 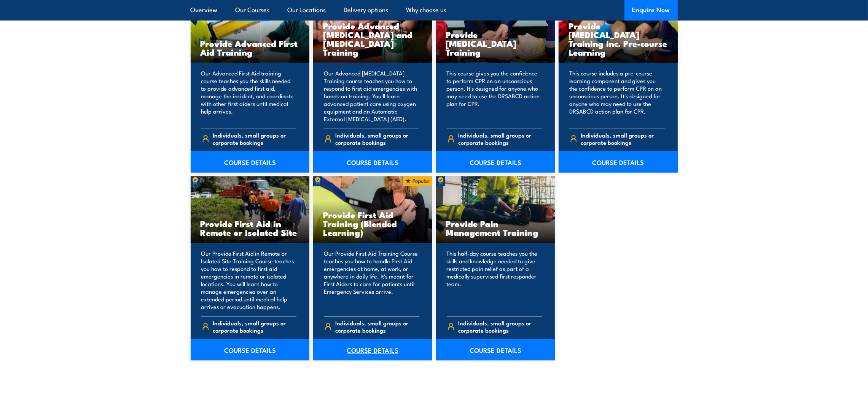 What do you see at coordinates (249, 96) in the screenshot?
I see `p: Our Advanced First Aid training course teaches you the skills needed to provide advanced first ai...` at bounding box center [249, 96].